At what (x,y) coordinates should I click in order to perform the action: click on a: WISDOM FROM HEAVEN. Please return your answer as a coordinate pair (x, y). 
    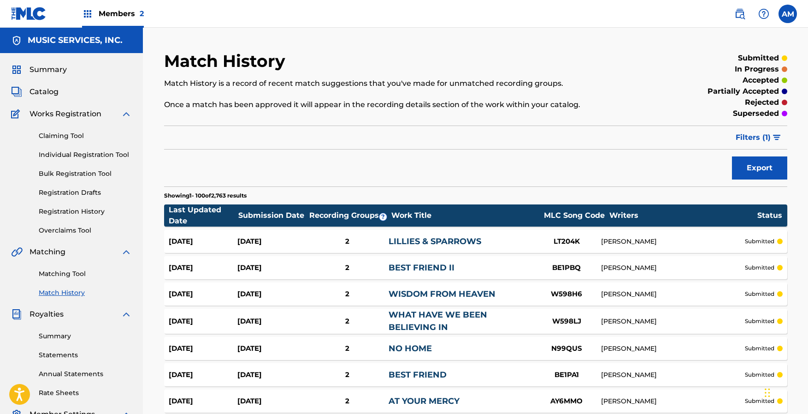
    Looking at the image, I should click on (442, 294).